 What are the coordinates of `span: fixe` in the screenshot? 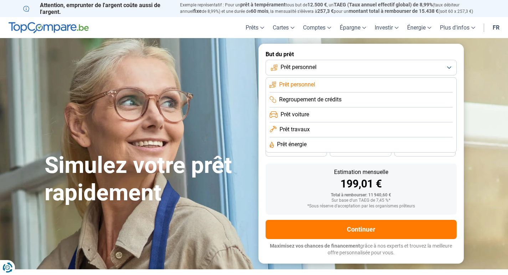 It's located at (197, 11).